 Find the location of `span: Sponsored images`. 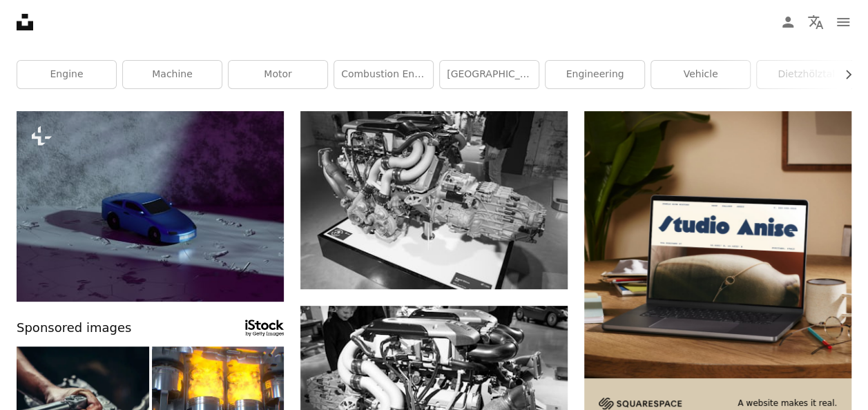

span: Sponsored images is located at coordinates (74, 328).